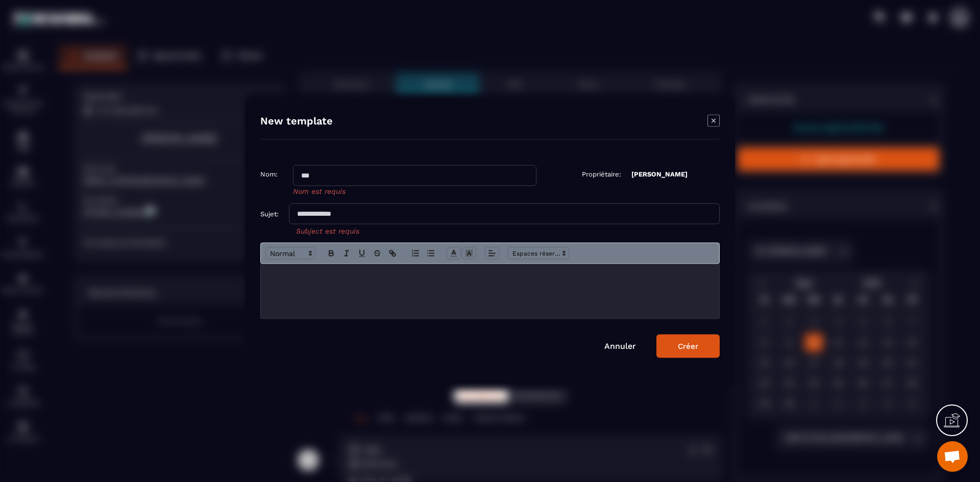  I want to click on div: Créer, so click(688, 346).